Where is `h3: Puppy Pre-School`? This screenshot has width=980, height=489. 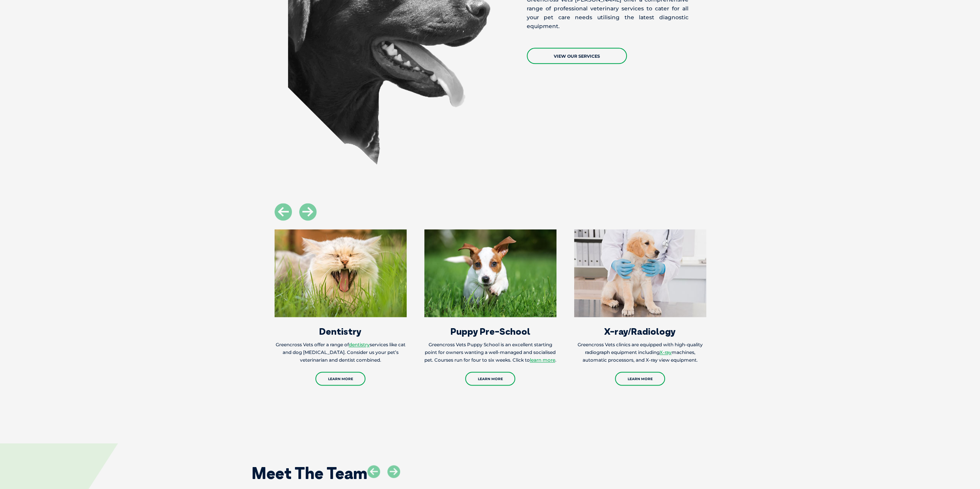
h3: Puppy Pre-School is located at coordinates (490, 331).